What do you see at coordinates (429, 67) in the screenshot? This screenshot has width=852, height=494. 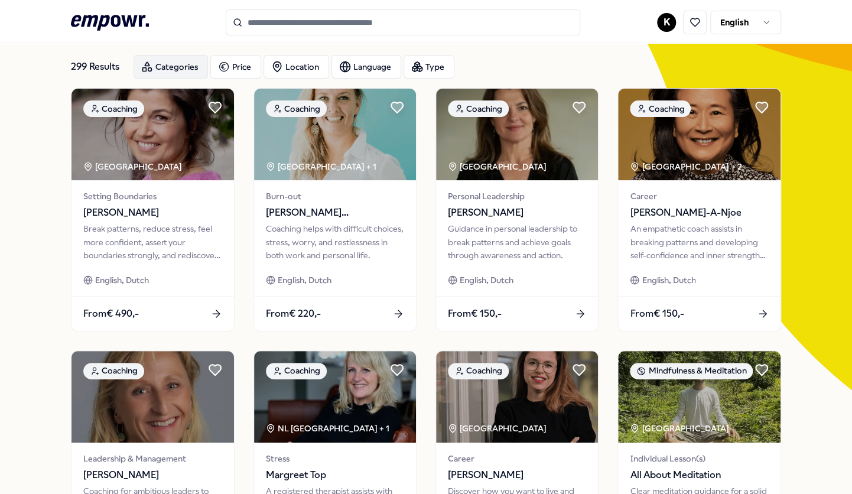 I see `button: Type` at bounding box center [429, 67].